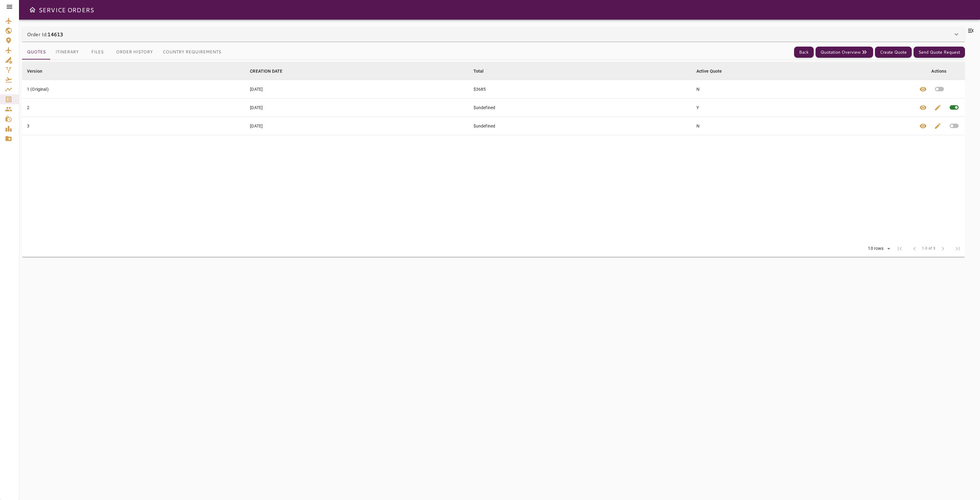  I want to click on div: CREATION DATE, so click(266, 71).